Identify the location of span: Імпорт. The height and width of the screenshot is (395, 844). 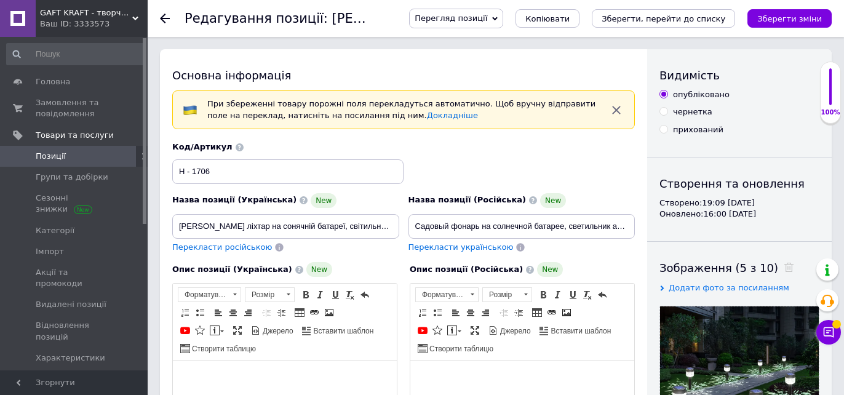
(50, 252).